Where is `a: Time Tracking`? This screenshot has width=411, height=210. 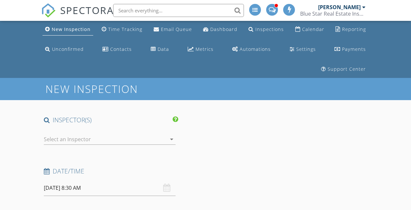
a: Time Tracking is located at coordinates (122, 29).